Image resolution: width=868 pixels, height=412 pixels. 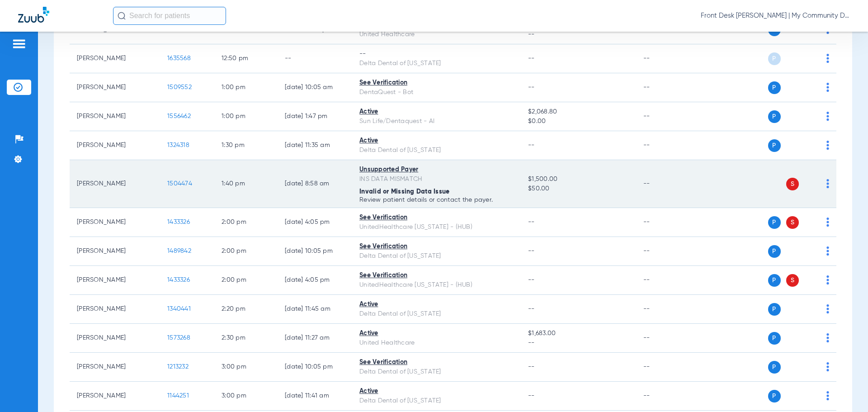 I want to click on p: Review patient details or contact the payer., so click(x=436, y=200).